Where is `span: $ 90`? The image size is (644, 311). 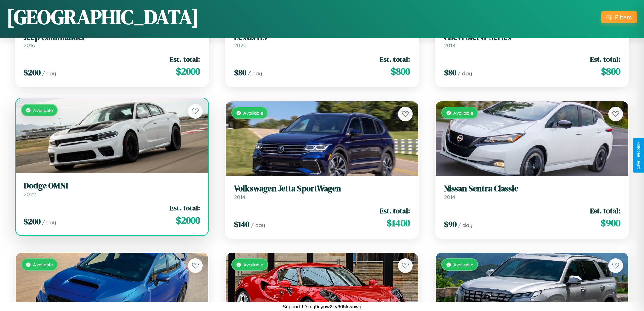
span: $ 90 is located at coordinates (450, 225).